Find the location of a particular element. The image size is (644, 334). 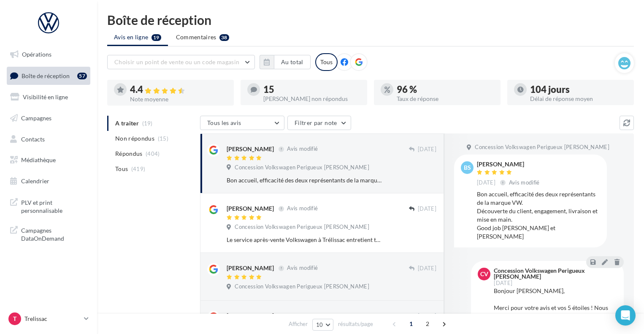

div: Boîte de réception is located at coordinates (371, 20).